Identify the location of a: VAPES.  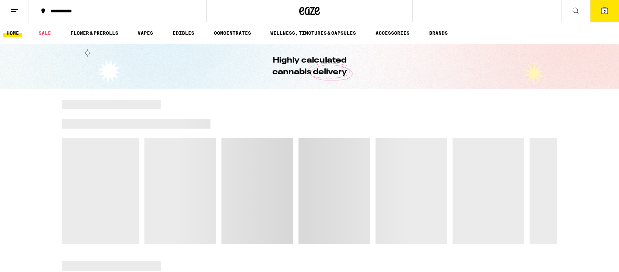
(145, 33).